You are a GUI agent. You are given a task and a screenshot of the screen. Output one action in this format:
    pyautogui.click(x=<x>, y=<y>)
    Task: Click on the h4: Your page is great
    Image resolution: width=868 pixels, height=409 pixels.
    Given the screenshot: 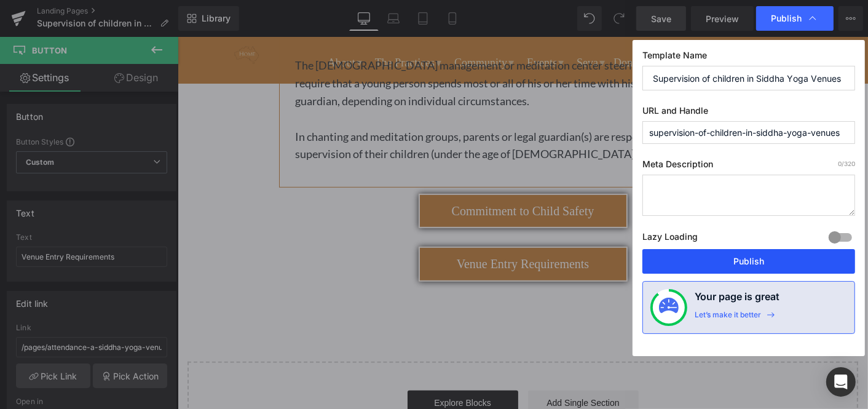 What is the action you would take?
    pyautogui.click(x=737, y=300)
    